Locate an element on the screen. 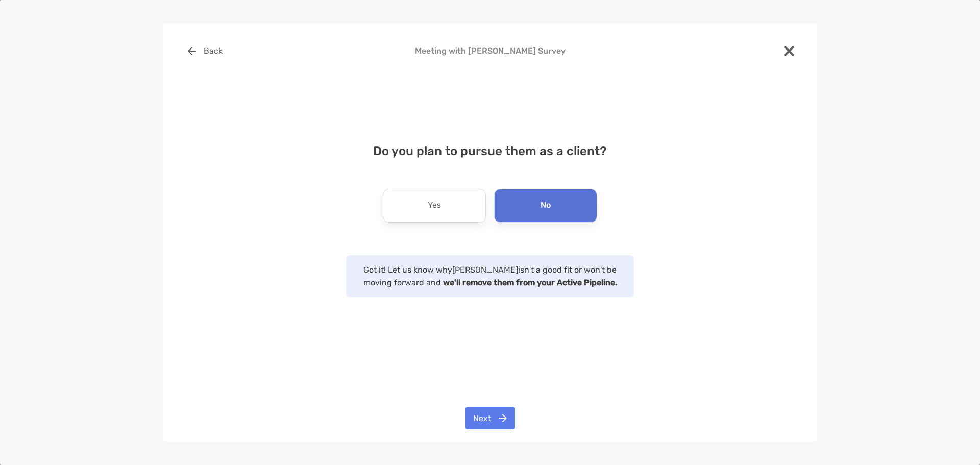 The image size is (980, 465). p: Yes is located at coordinates (434, 206).